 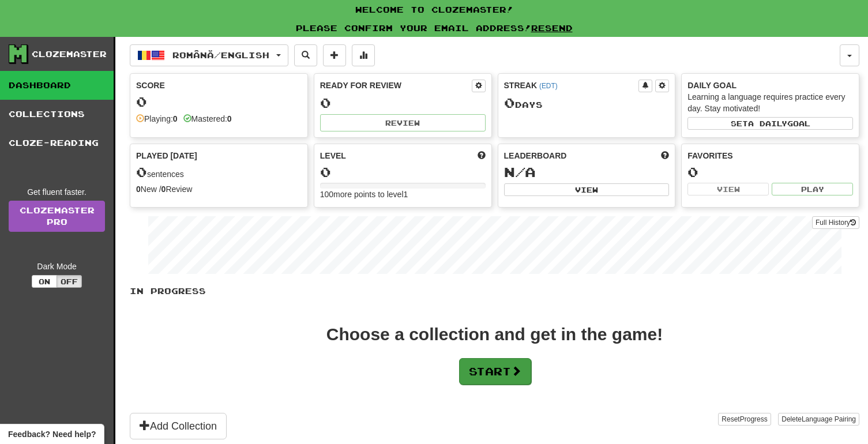 I want to click on div: 100 more points to level 1, so click(x=402, y=195).